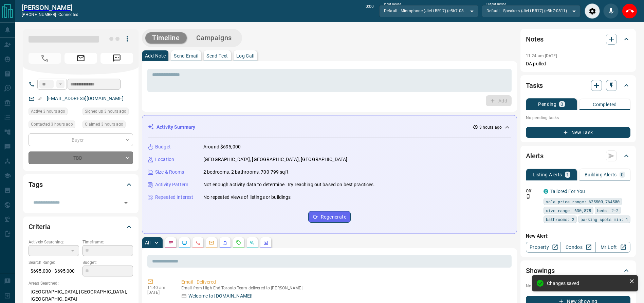  What do you see at coordinates (529, 197) in the screenshot?
I see `svg: Push Notification Only` at bounding box center [529, 197].